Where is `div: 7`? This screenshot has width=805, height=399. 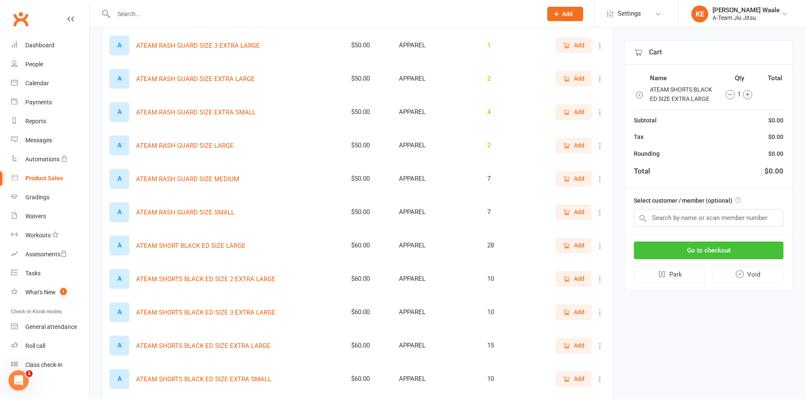 div: 7 is located at coordinates (505, 179).